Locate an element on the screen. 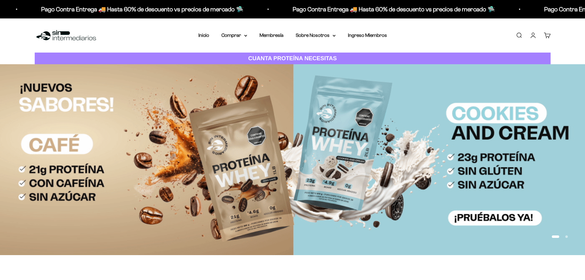 This screenshot has width=585, height=280. a: Ingreso Miembros is located at coordinates (368, 35).